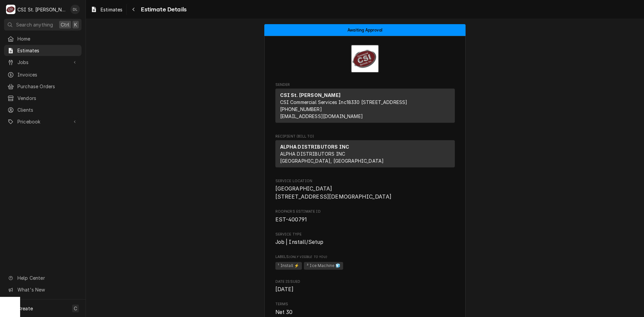 The image size is (644, 317). Describe the element at coordinates (48, 74) in the screenshot. I see `span: Invoices` at that location.